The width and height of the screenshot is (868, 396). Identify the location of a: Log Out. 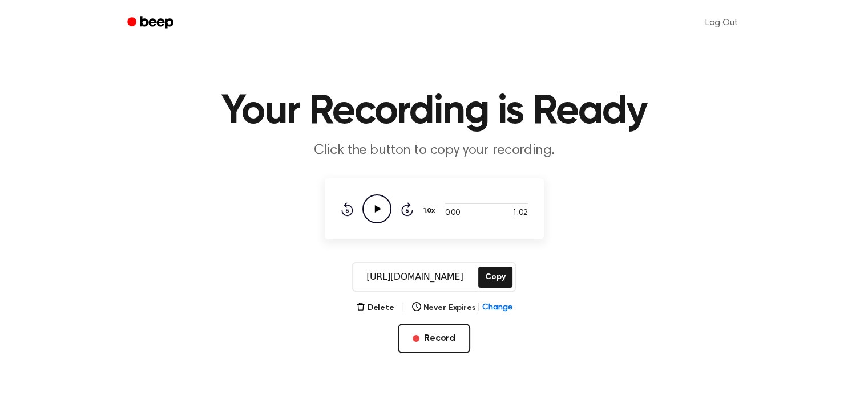
(721, 23).